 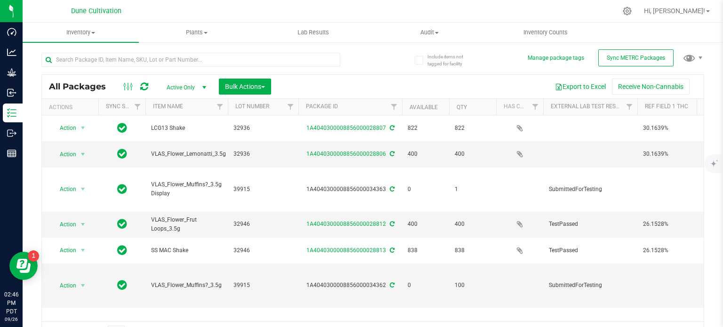 I want to click on span: Inventory Counts, so click(x=546, y=32).